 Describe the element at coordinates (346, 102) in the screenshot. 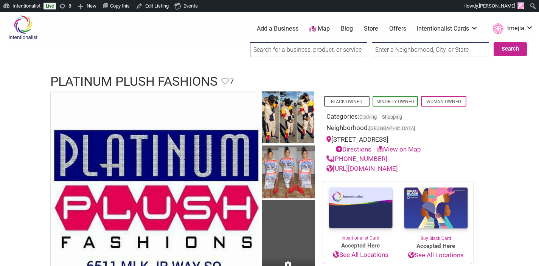

I see `a: Black-Owned` at that location.